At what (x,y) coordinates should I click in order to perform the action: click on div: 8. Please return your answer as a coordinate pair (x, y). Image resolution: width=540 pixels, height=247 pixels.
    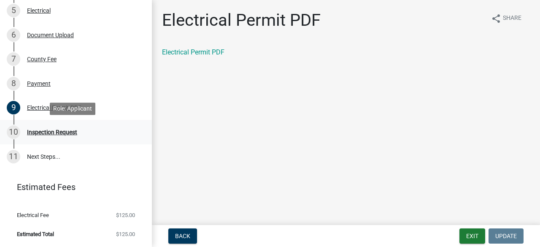
    Looking at the image, I should click on (13, 84).